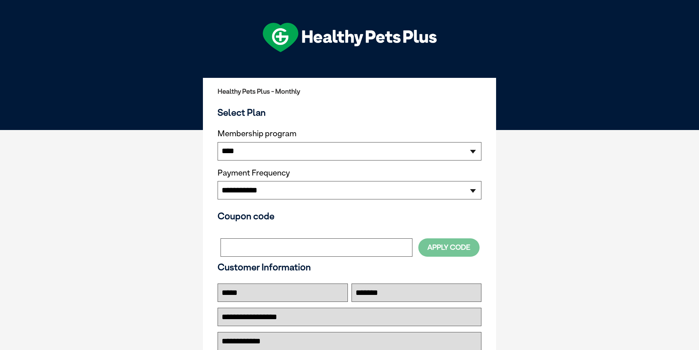 This screenshot has height=350, width=699. Describe the element at coordinates (349, 134) in the screenshot. I see `label: Membership program` at that location.